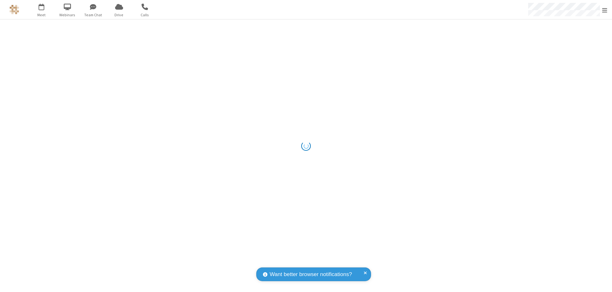 The image size is (612, 292). Describe the element at coordinates (145, 15) in the screenshot. I see `span: Calls` at that location.